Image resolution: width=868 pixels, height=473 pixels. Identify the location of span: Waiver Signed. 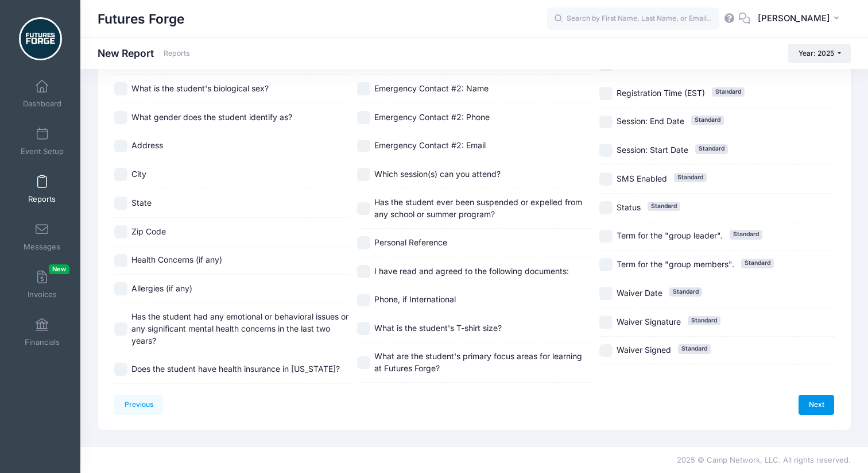
(644, 349).